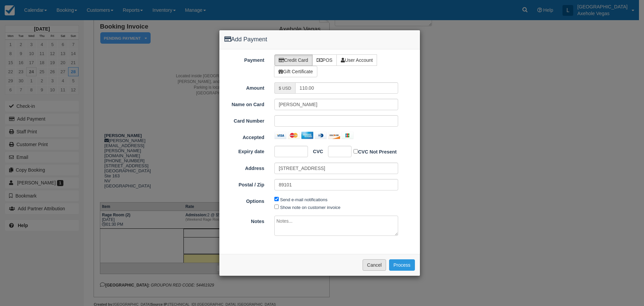 The image size is (644, 306). What do you see at coordinates (245, 151) in the screenshot?
I see `label: Expiry date` at bounding box center [245, 151].